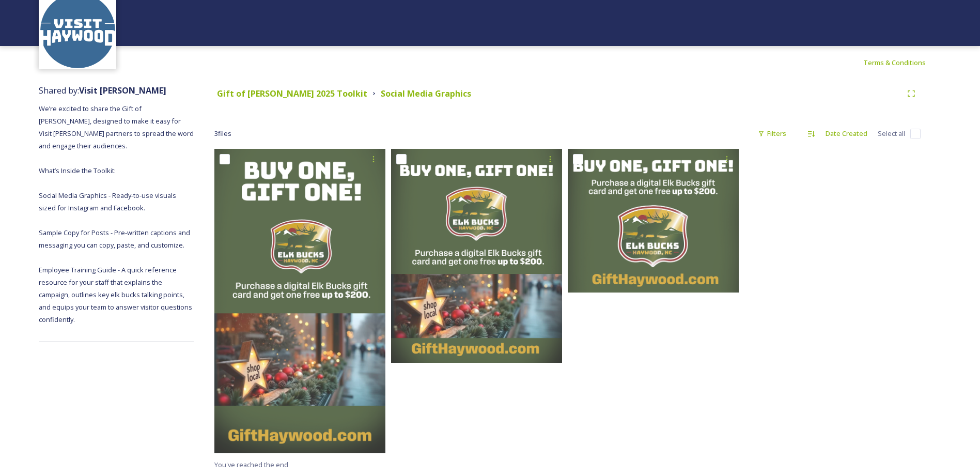  Describe the element at coordinates (902, 63) in the screenshot. I see `a: Terms & Conditions` at that location.